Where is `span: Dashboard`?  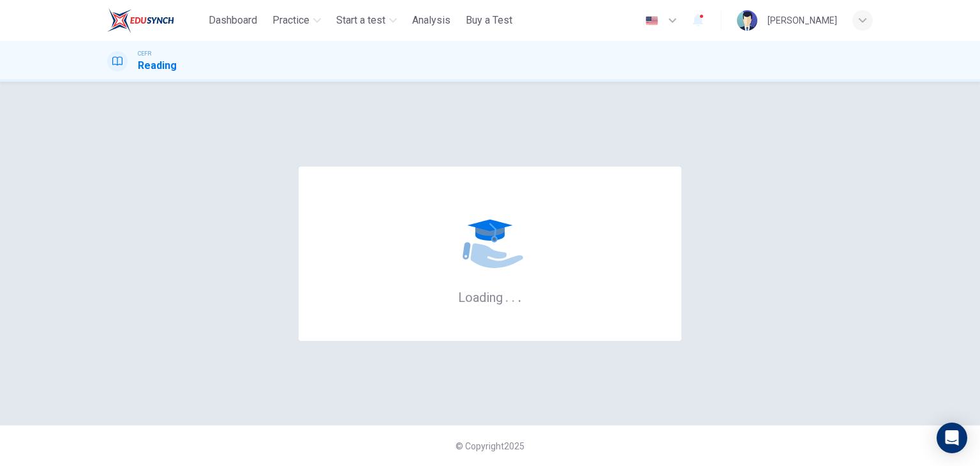 span: Dashboard is located at coordinates (233, 21).